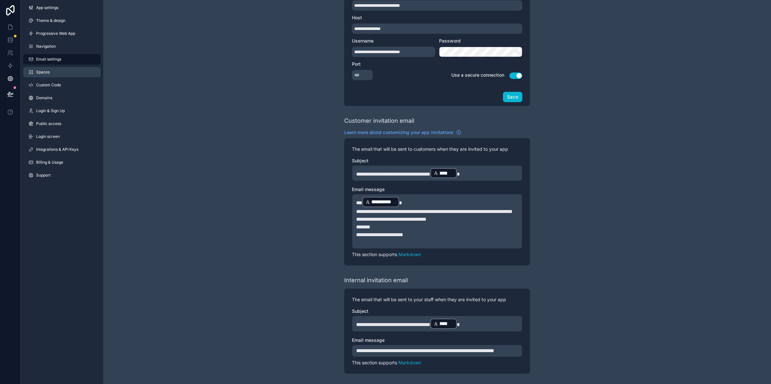  I want to click on a: Login & Sign Up, so click(62, 111).